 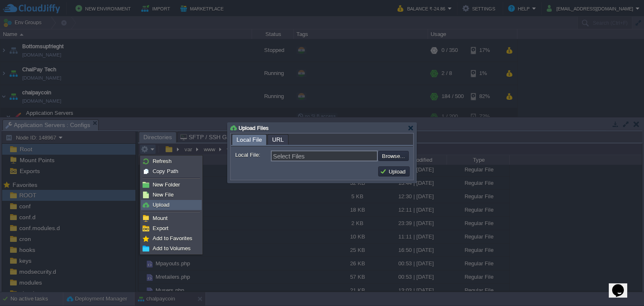 I want to click on span: Export, so click(x=161, y=228).